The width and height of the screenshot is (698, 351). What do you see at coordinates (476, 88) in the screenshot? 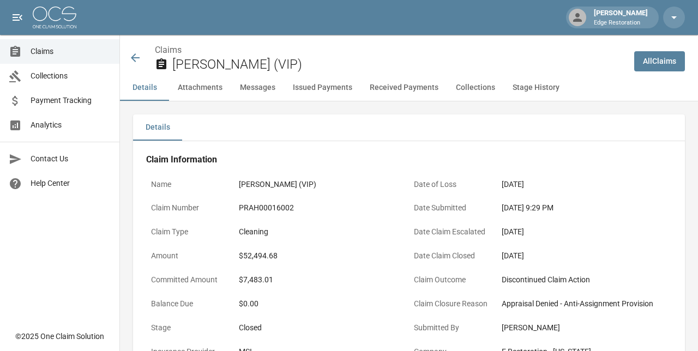
I see `button: Collections` at bounding box center [476, 88].